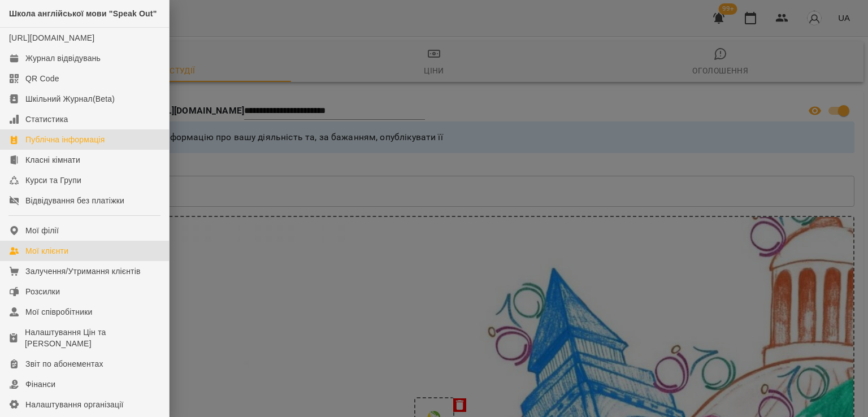 This screenshot has height=417, width=868. What do you see at coordinates (53, 180) in the screenshot?
I see `div: Курси та Групи` at bounding box center [53, 180].